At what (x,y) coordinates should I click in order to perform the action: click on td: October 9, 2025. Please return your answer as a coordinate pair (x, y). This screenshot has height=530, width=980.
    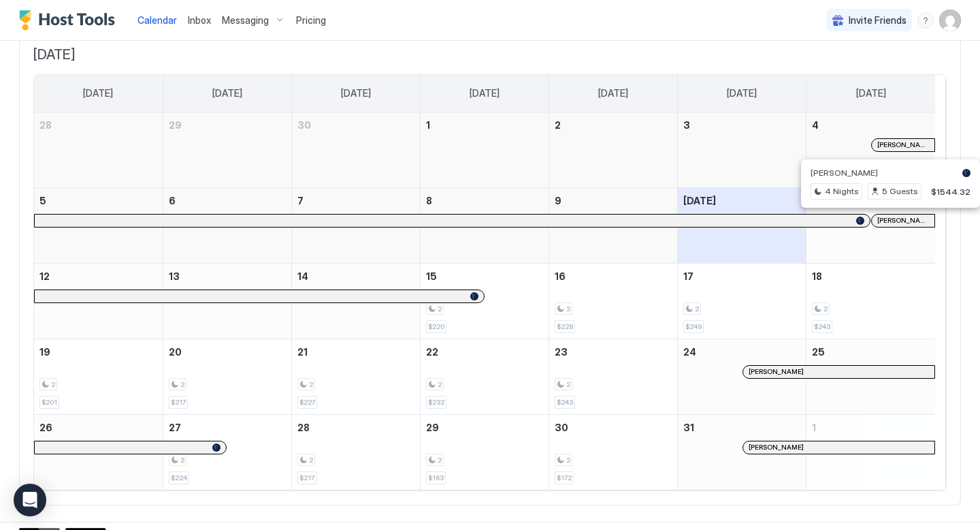
    Looking at the image, I should click on (613, 225).